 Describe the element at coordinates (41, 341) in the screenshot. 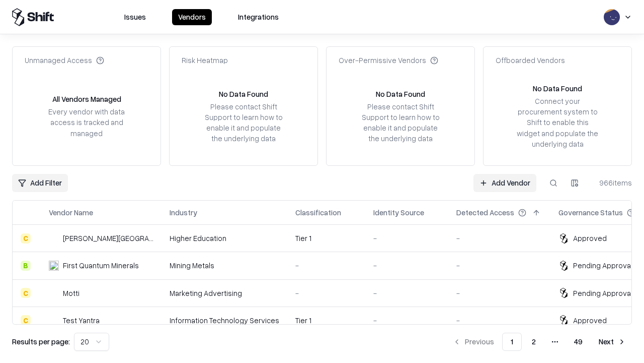

I see `p: Results per page:` at that location.